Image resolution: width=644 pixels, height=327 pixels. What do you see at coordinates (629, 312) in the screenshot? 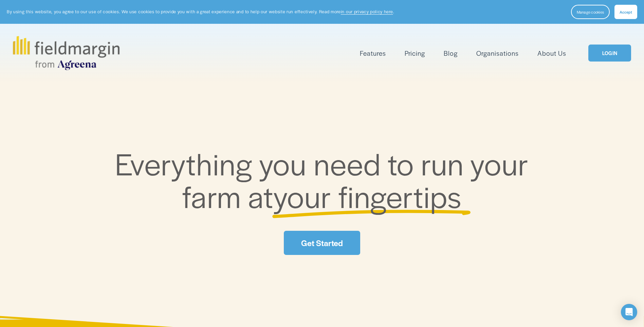
I see `div: Open Intercom Messenger` at bounding box center [629, 312].